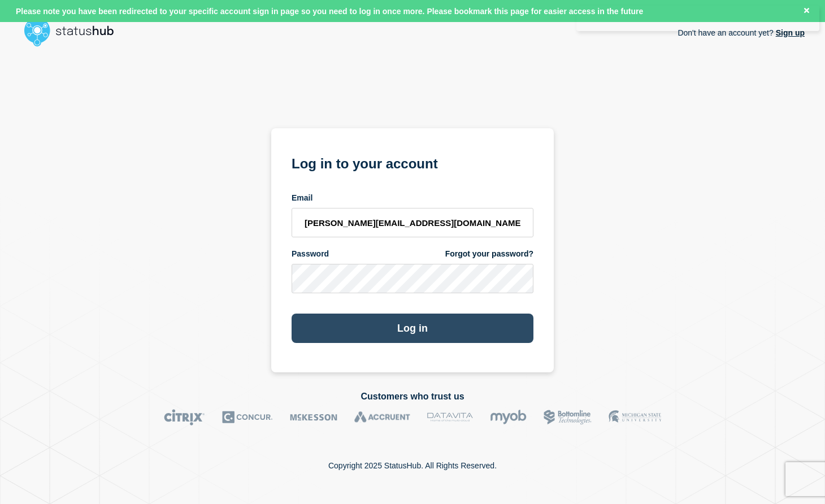 This screenshot has width=825, height=504. I want to click on a: Forgot your password?, so click(490, 254).